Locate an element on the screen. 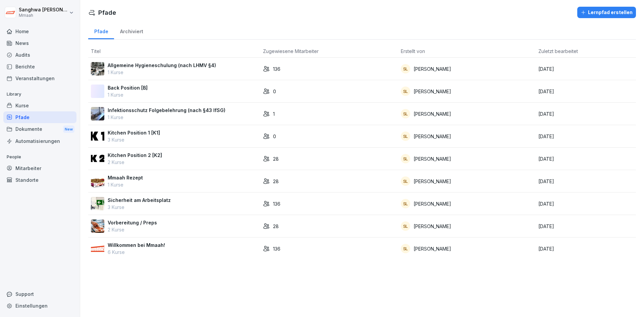  h1: Pfade is located at coordinates (107, 13).